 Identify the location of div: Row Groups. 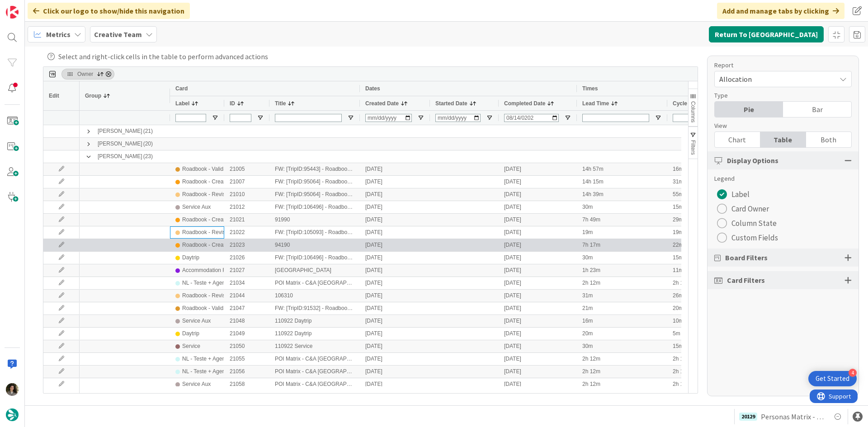
(88, 74).